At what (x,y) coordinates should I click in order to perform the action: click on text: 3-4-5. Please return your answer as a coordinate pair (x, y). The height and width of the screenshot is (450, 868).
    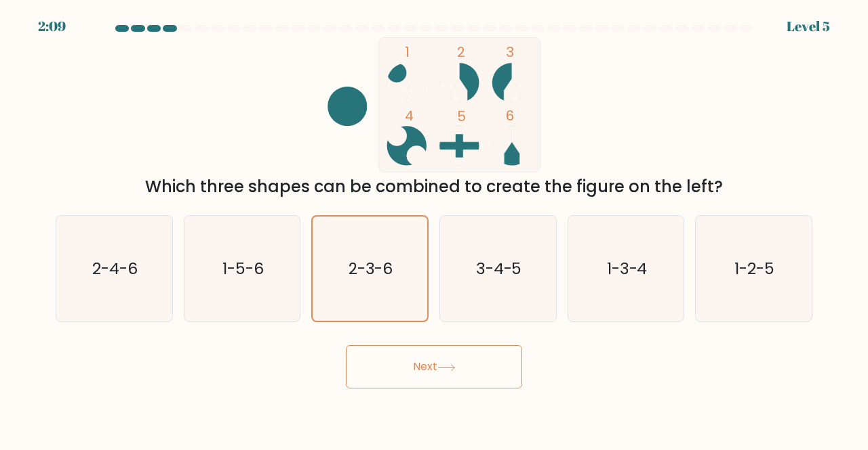
    Looking at the image, I should click on (499, 268).